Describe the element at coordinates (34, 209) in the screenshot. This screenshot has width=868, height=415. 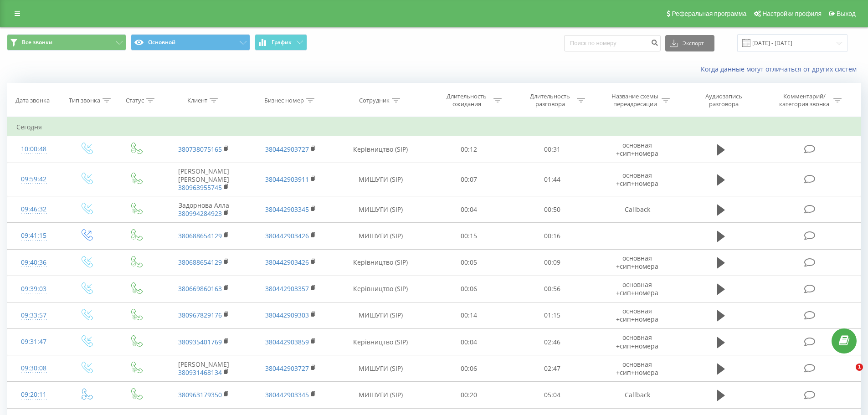
I see `div: 09:46:32` at that location.